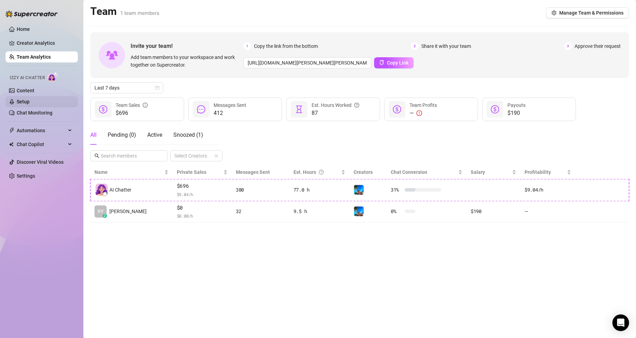  What do you see at coordinates (122, 135) in the screenshot?
I see `div: Pending ( 0 )` at bounding box center [122, 135].